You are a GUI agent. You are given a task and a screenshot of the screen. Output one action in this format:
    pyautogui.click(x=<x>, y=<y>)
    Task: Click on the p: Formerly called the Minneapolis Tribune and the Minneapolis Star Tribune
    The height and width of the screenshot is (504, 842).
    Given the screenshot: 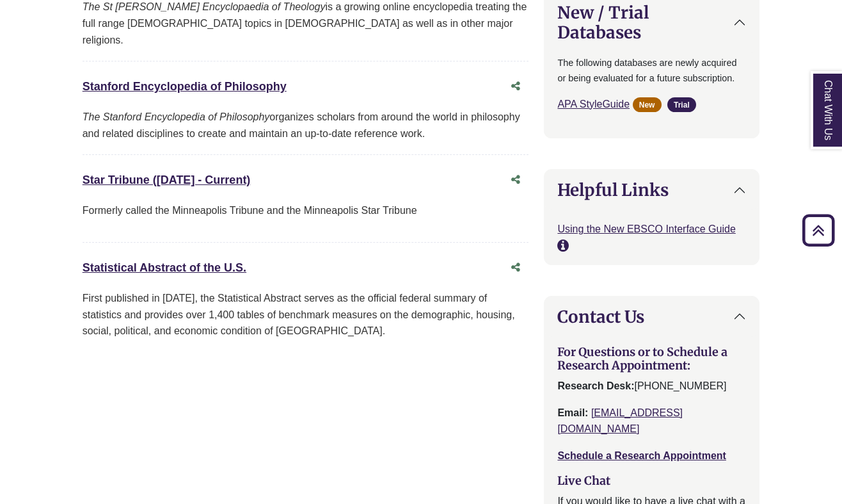 What is the action you would take?
    pyautogui.click(x=306, y=210)
    